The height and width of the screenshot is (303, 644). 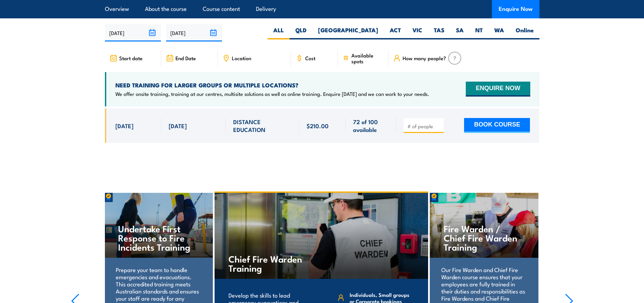 What do you see at coordinates (425, 126) in the screenshot?
I see `input: # of people` at bounding box center [425, 126].